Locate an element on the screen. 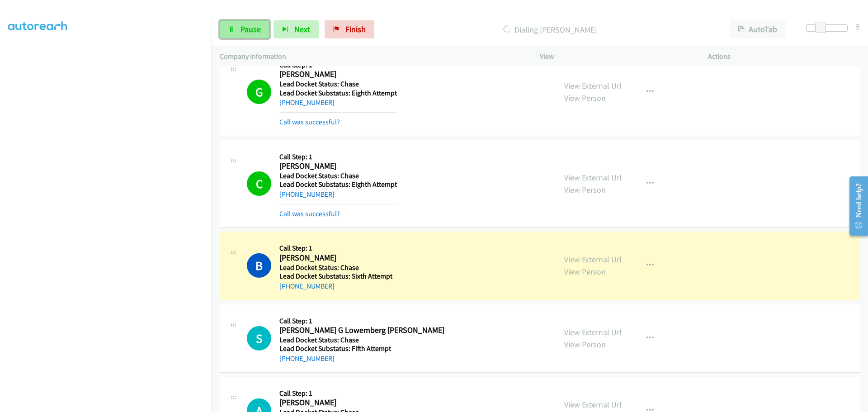  p: Company Information is located at coordinates (371, 56).